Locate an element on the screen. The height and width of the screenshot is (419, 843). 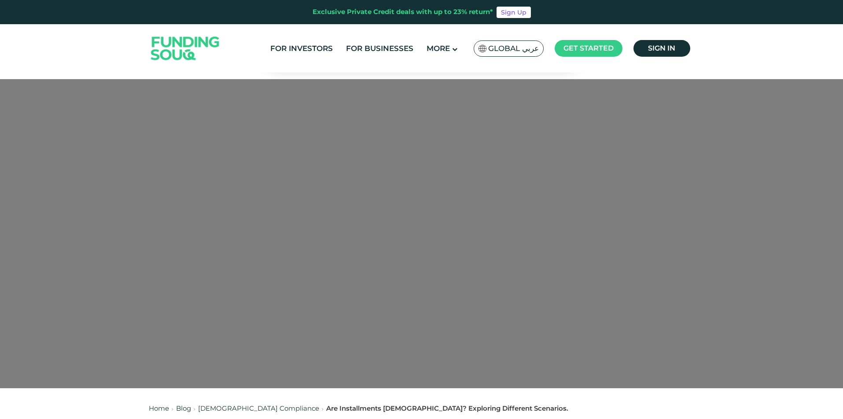
img: Logo is located at coordinates (185, 48).